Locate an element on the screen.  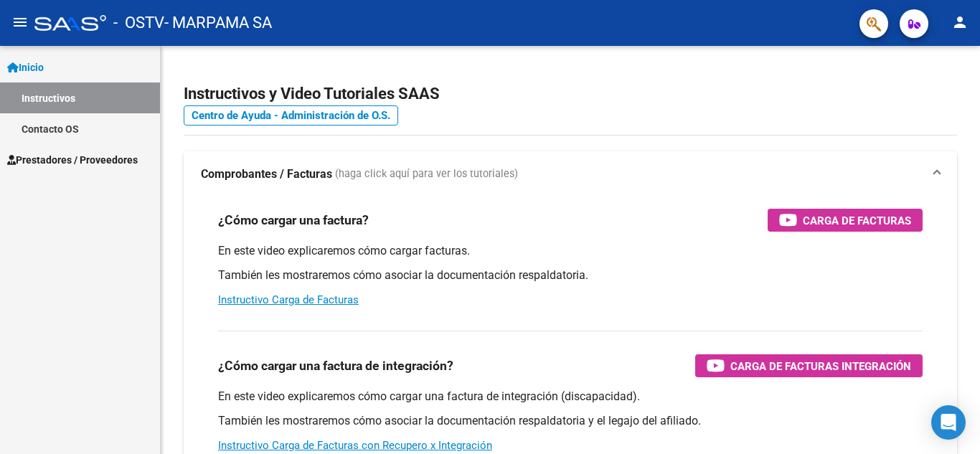
h2: Instructivos y Video Tutoriales SAAS is located at coordinates (570, 94).